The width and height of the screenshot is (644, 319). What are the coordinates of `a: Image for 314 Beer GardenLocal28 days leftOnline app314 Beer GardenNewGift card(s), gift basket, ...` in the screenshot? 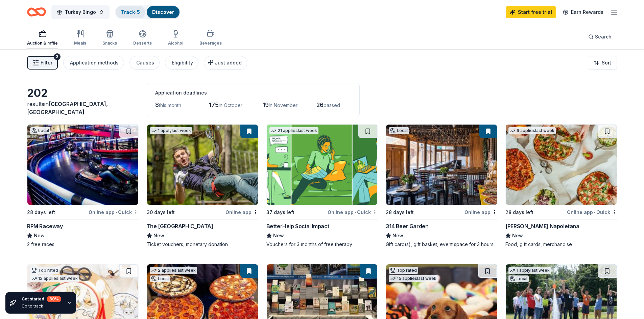 It's located at (441, 186).